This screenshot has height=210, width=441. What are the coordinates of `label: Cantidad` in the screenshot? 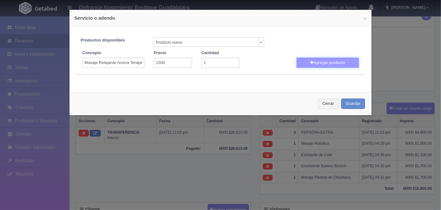 It's located at (211, 53).